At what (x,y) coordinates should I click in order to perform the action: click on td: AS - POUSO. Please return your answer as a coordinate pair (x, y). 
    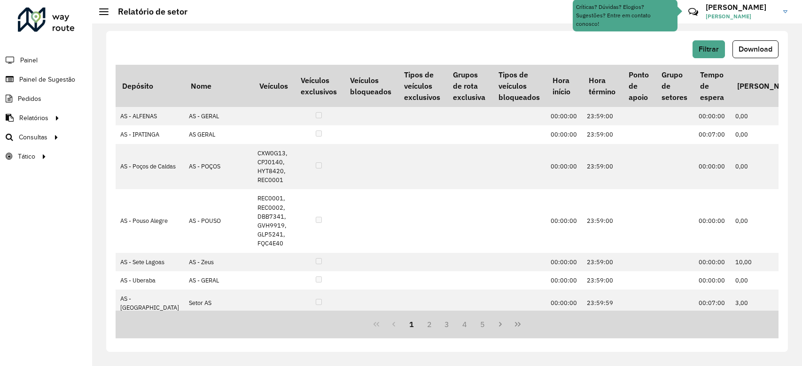
    Looking at the image, I should click on (218, 221).